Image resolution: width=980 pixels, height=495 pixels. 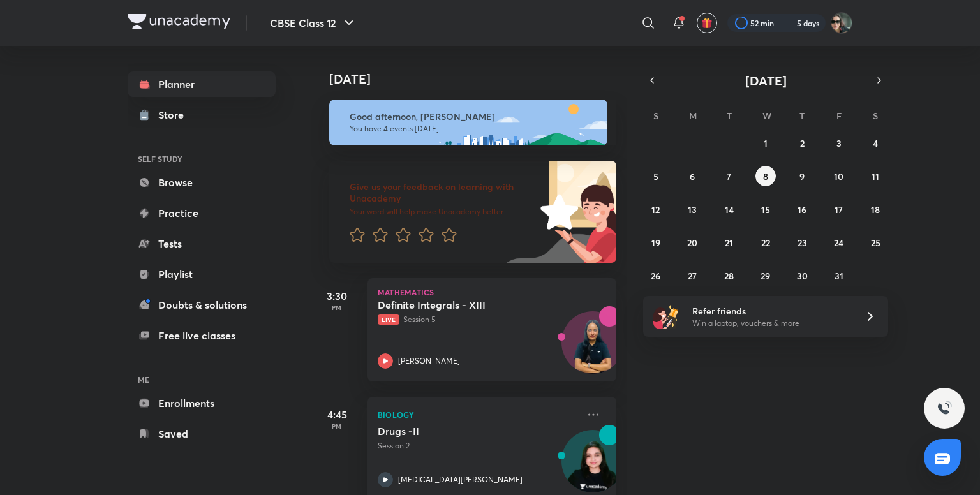 I want to click on a: Saved, so click(x=202, y=434).